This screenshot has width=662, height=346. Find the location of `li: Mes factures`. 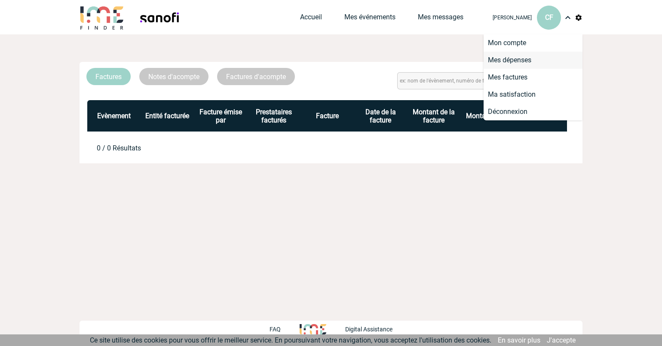

li: Mes factures is located at coordinates (533, 77).